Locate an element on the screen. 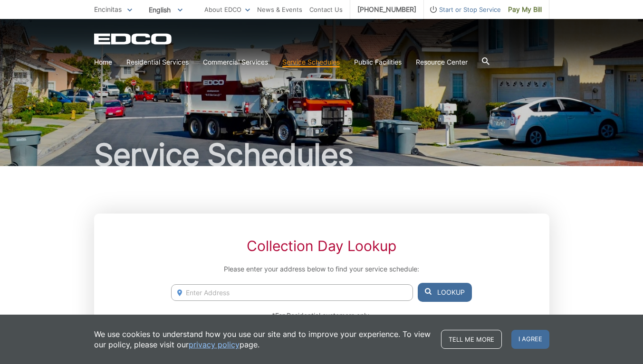 Image resolution: width=643 pixels, height=364 pixels. input: Enter Address is located at coordinates (292, 292).